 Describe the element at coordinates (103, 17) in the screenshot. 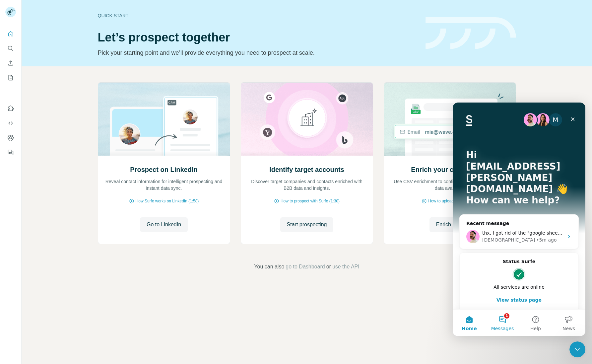

I see `div: Profile image for Miranda` at that location.